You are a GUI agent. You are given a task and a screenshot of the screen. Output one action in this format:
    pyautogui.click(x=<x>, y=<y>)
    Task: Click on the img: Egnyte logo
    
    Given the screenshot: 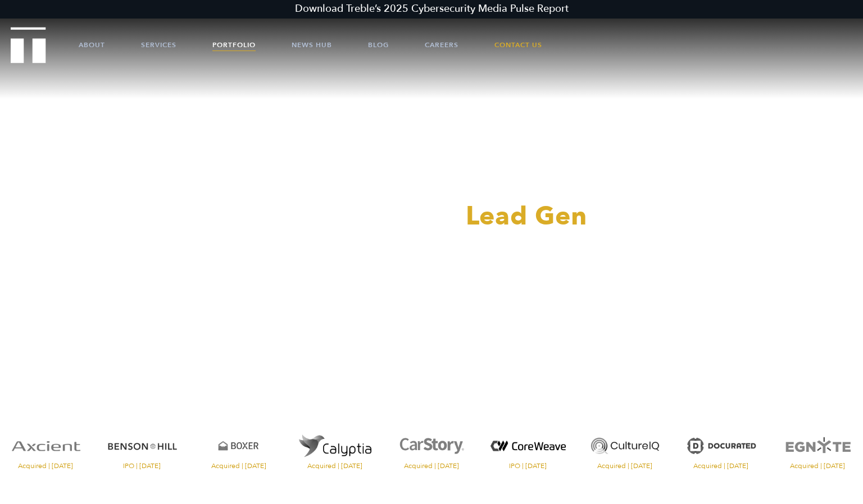 What is the action you would take?
    pyautogui.click(x=818, y=446)
    